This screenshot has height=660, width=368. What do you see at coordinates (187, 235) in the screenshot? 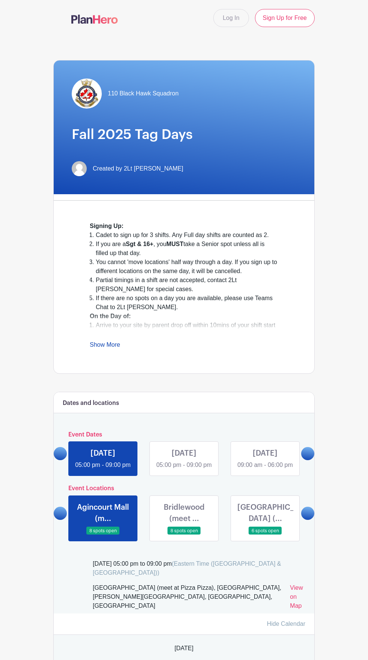
I see `li: Cadet to sign up for 3 shifts. Any Full day shifts are counted as 2.` at bounding box center [187, 235].